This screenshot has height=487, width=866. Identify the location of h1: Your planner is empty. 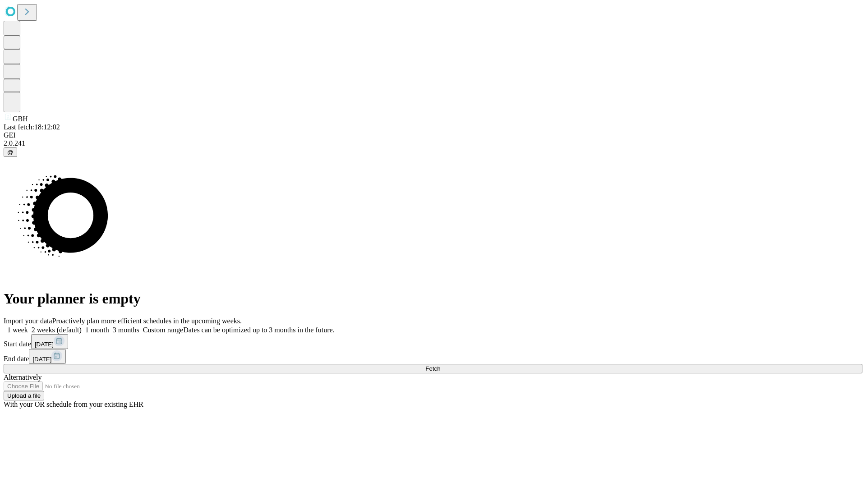
(433, 299).